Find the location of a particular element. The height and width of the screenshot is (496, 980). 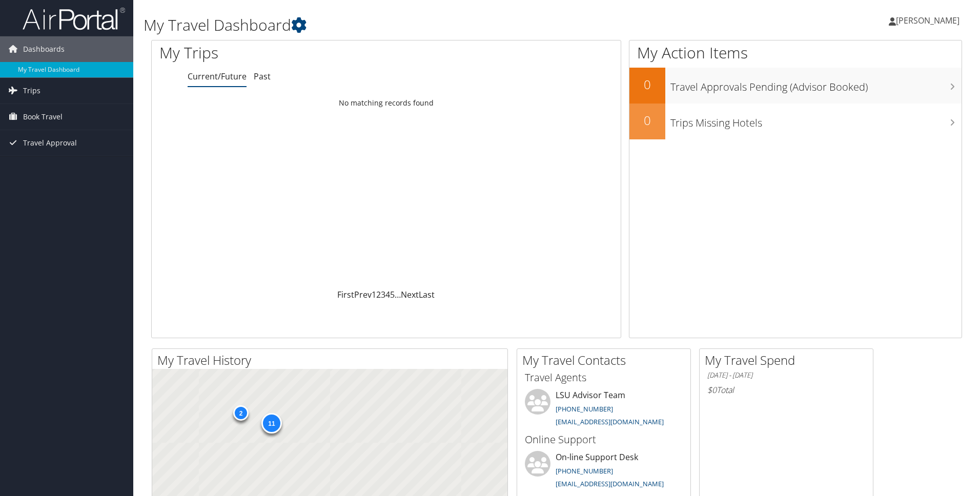

a: 4 is located at coordinates (388, 295).